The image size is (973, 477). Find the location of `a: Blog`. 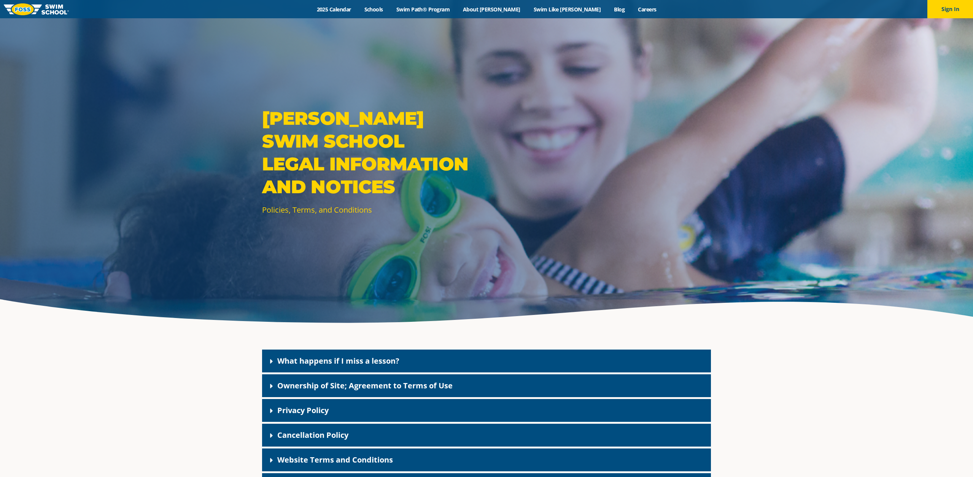

a: Blog is located at coordinates (619, 9).